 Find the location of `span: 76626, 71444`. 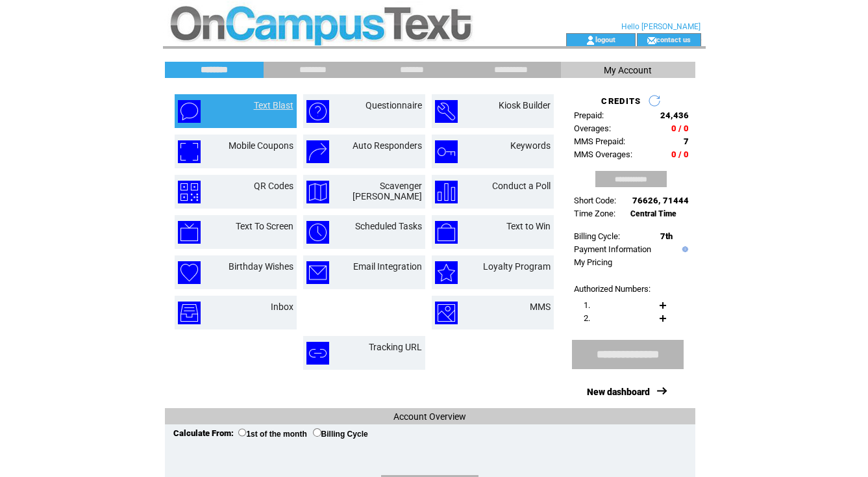

span: 76626, 71444 is located at coordinates (660, 200).